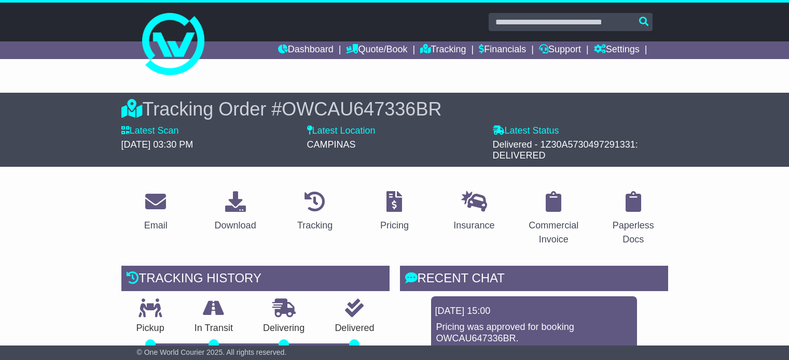 The image size is (789, 360). Describe the element at coordinates (255, 280) in the screenshot. I see `div: Tracking history` at that location.